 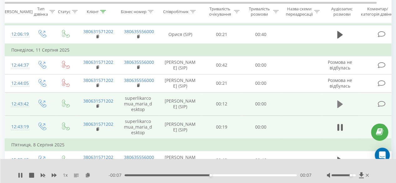 What do you see at coordinates (18, 83) in the screenshot?
I see `div: 12:44:05` at bounding box center [18, 83].